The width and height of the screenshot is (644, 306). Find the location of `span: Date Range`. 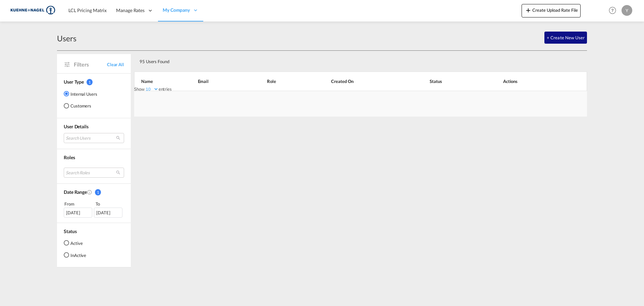

span: Date Range is located at coordinates (75, 192).